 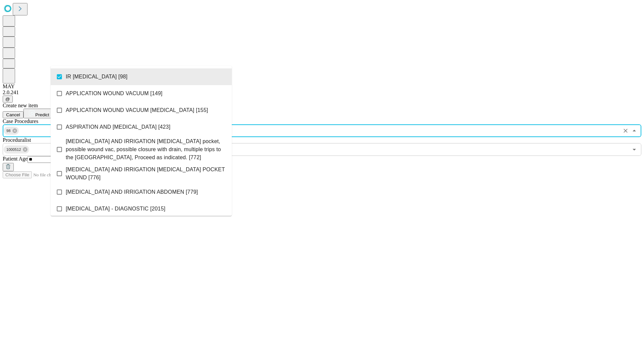 I want to click on div: 2.0.241, so click(x=322, y=92).